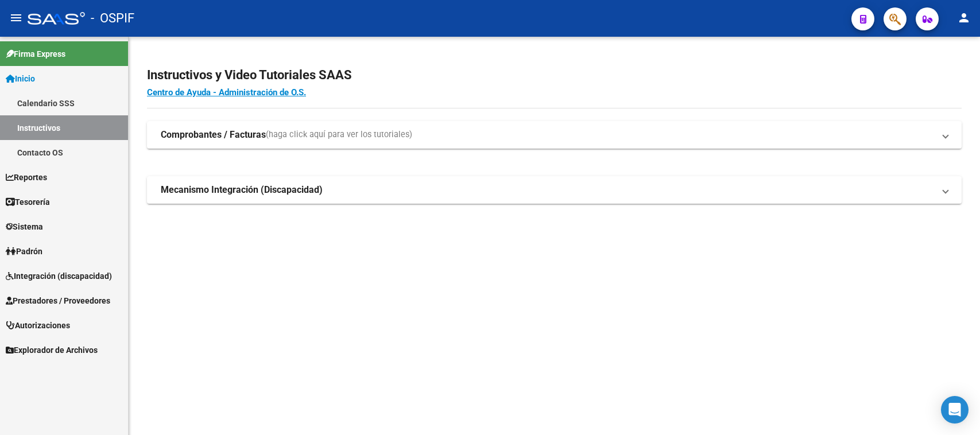 The height and width of the screenshot is (435, 980). What do you see at coordinates (554, 135) in the screenshot?
I see `mat-expansion-panel-header: Comprobantes / Facturas(haga click aquí para ver los tutoriales)` at bounding box center [554, 135].